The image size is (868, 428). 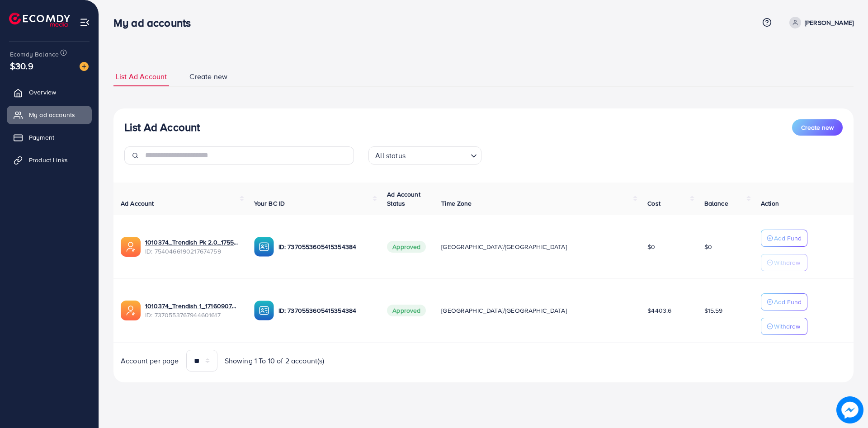 What do you see at coordinates (714, 311) in the screenshot?
I see `span: $15.59` at bounding box center [714, 311].